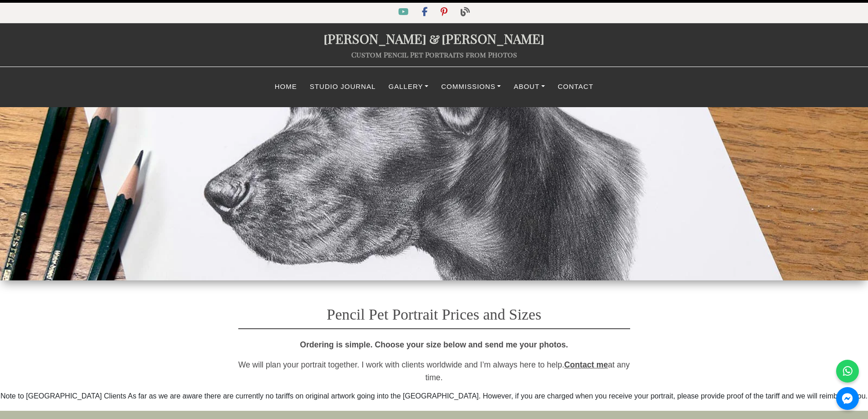 This screenshot has width=868, height=419. Describe the element at coordinates (286, 87) in the screenshot. I see `a: Home` at that location.